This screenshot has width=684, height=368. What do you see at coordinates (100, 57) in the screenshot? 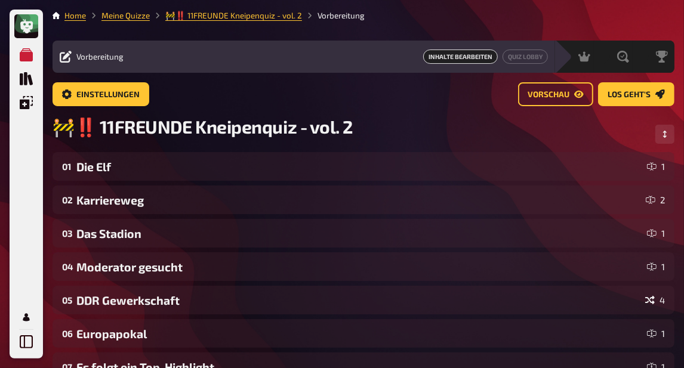
I see `span: Vorbereitung` at bounding box center [100, 57].